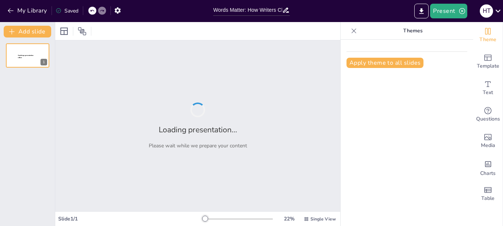 This screenshot has width=503, height=226. What do you see at coordinates (488, 146) in the screenshot?
I see `span: Media` at bounding box center [488, 146].